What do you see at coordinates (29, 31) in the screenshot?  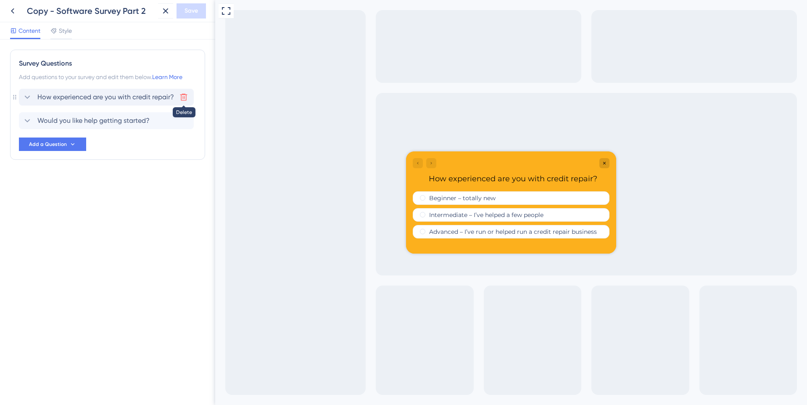 I see `span: Content` at bounding box center [29, 31].